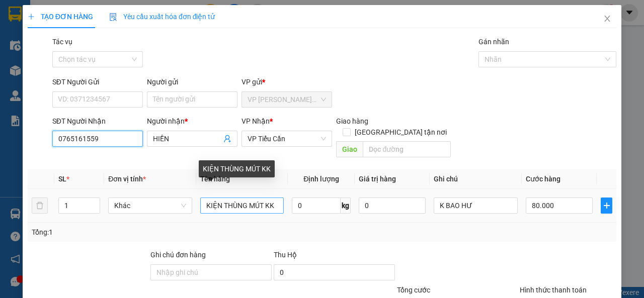 Image resolution: width=644 pixels, height=298 pixels. Describe the element at coordinates (543, 179) in the screenshot. I see `span: Cước hàng` at that location.